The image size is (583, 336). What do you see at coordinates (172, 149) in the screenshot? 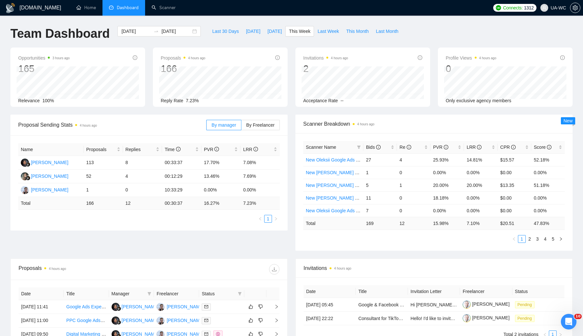
I see `span: Time` at bounding box center [172, 149].